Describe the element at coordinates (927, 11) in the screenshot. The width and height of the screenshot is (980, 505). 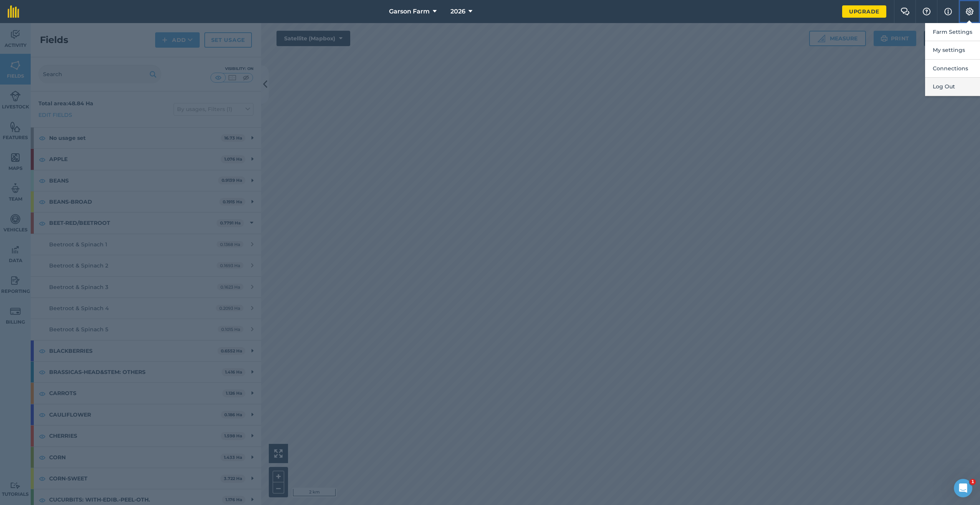
I see `img: A question mark icon` at that location.